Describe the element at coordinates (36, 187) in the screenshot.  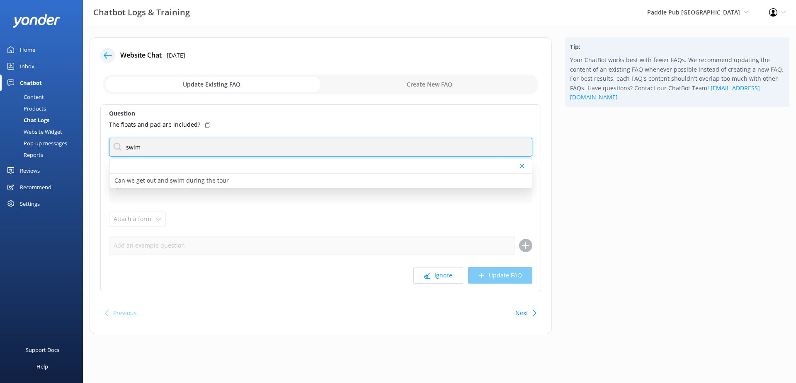
I see `div: Recommend` at that location.